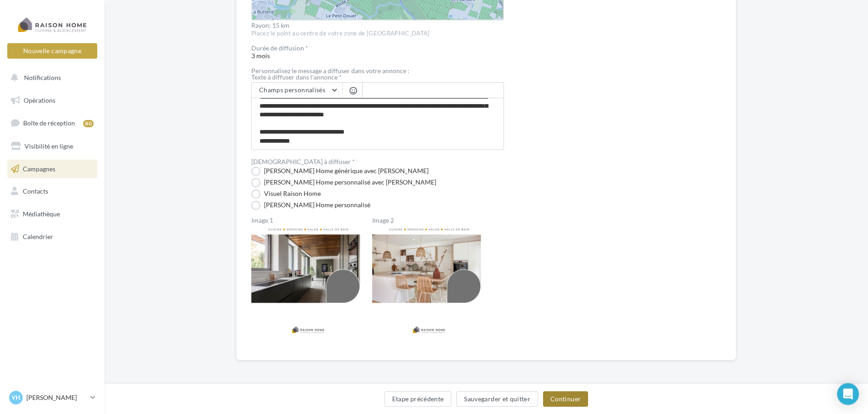 This screenshot has height=414, width=868. I want to click on span: Campagnes, so click(39, 168).